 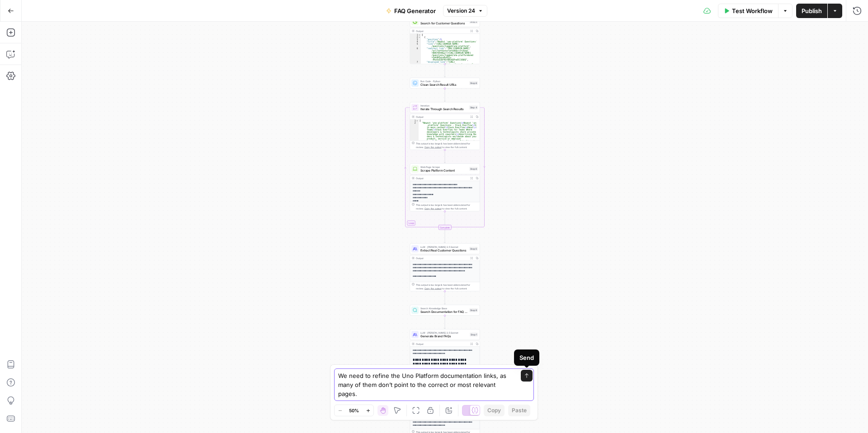 What do you see at coordinates (445, 156) in the screenshot?
I see `g: Edge from step_4 to step_6` at bounding box center [445, 156].